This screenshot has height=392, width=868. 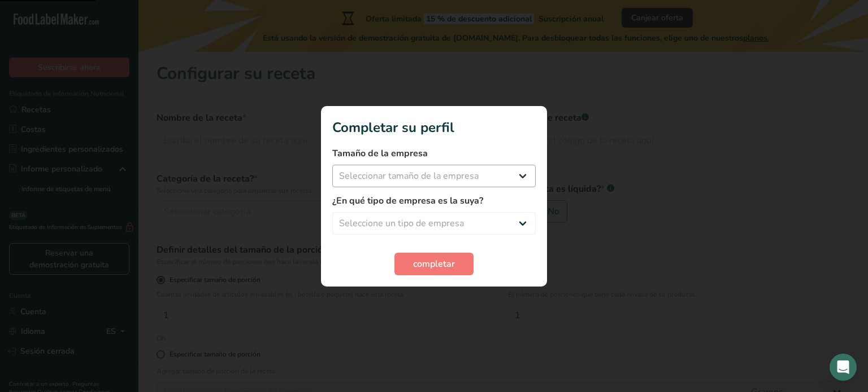 I want to click on font: Tamaño de la empresa, so click(x=380, y=153).